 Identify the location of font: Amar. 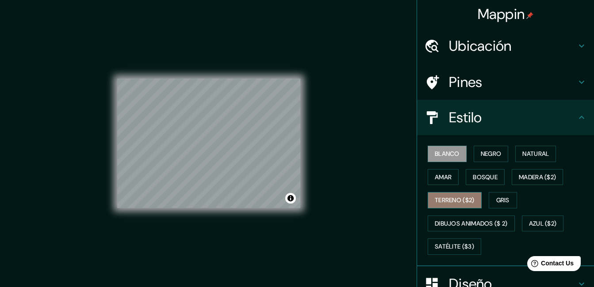
(443, 177).